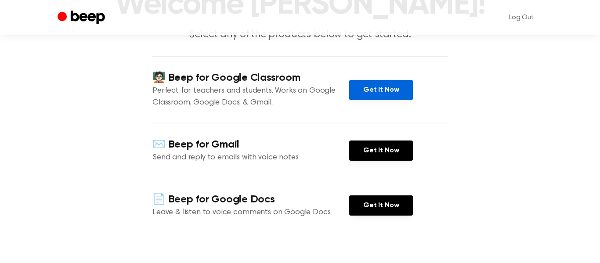 Image resolution: width=600 pixels, height=263 pixels. I want to click on h4: ✉️ Beep for Gmail, so click(251, 144).